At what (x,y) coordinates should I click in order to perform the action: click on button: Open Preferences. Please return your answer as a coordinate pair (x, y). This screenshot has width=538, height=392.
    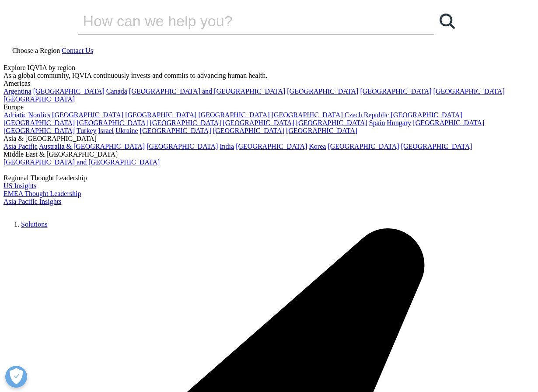
    Looking at the image, I should click on (16, 376).